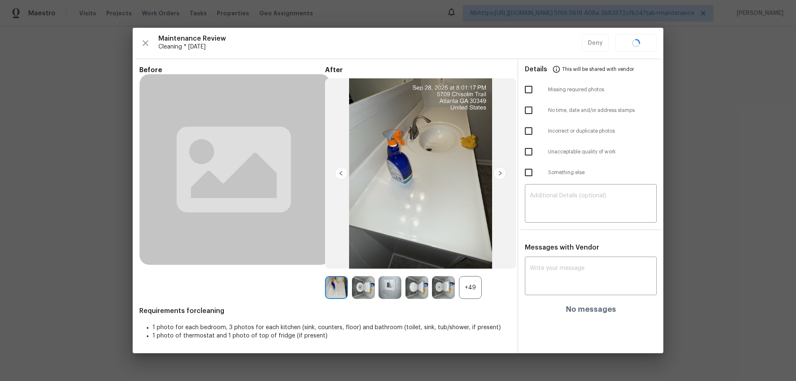 This screenshot has width=796, height=381. I want to click on li: 1 photo of thermostat and 1 photo of top of fridge (if present), so click(332, 336).